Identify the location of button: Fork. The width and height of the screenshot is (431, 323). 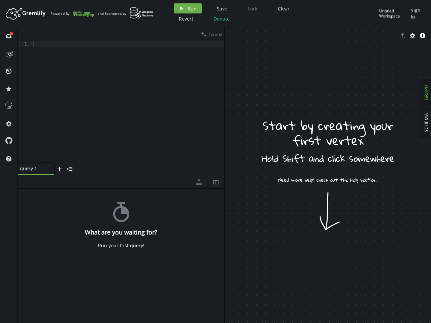
(253, 8).